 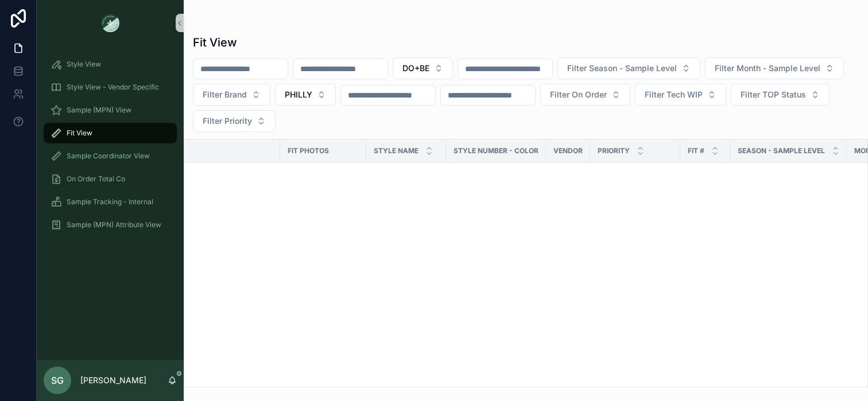 What do you see at coordinates (110, 64) in the screenshot?
I see `a: Style View` at bounding box center [110, 64].